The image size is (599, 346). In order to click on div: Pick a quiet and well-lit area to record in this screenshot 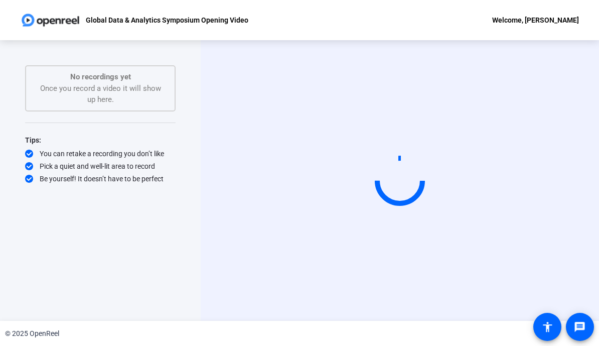, I will do `click(100, 166)`.